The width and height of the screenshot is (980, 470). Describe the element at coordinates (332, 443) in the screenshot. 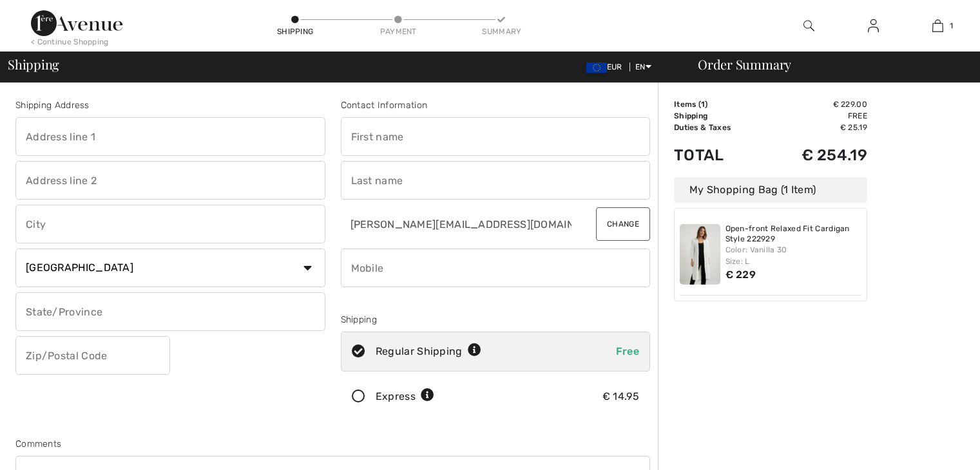

I see `div: Comments` at that location.